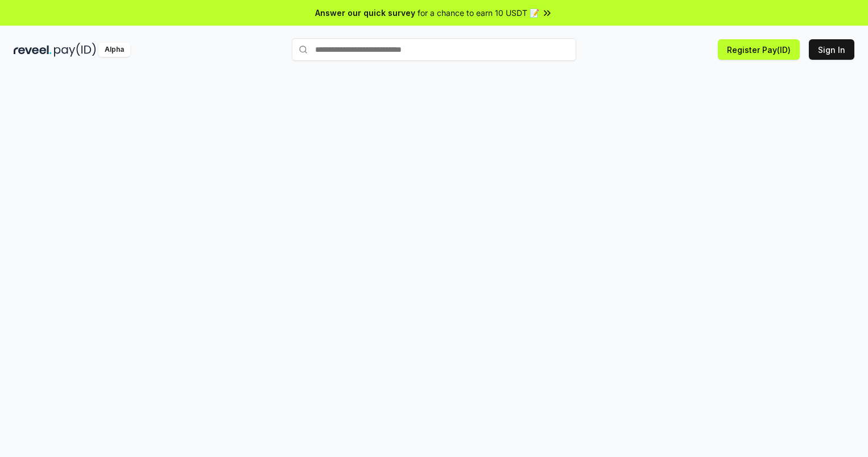 Image resolution: width=868 pixels, height=457 pixels. Describe the element at coordinates (33, 49) in the screenshot. I see `img: reveel_dark` at that location.